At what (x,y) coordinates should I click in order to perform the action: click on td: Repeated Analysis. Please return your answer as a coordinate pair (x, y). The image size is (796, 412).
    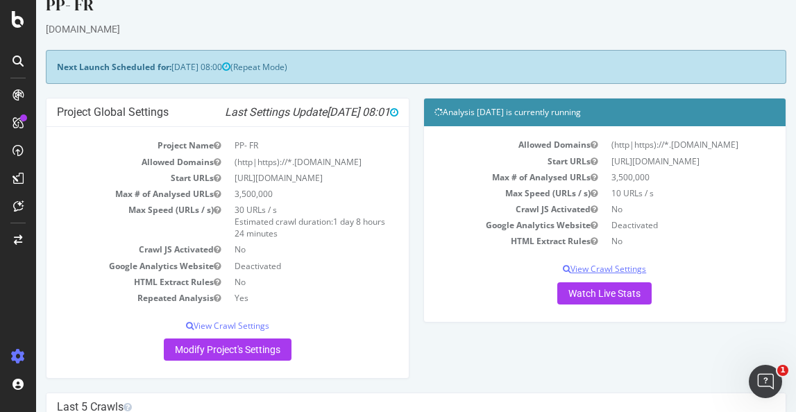
    Looking at the image, I should click on (106, 298).